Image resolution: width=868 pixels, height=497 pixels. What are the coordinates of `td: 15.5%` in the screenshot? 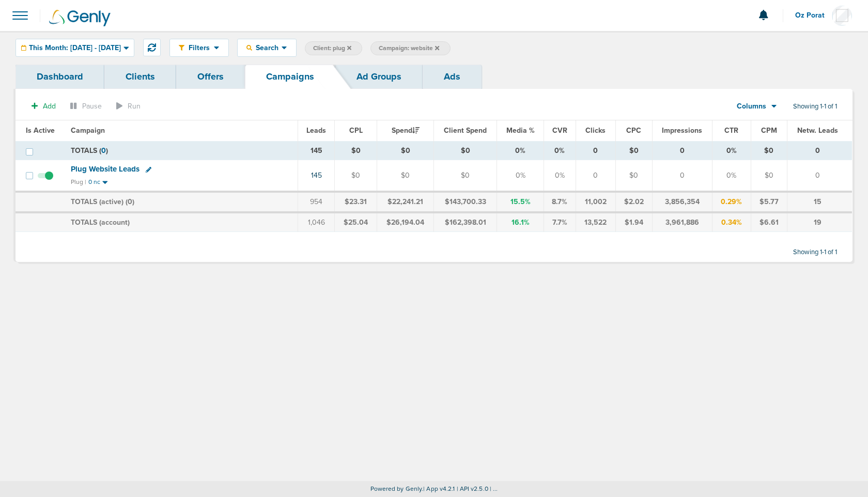 It's located at (520, 202).